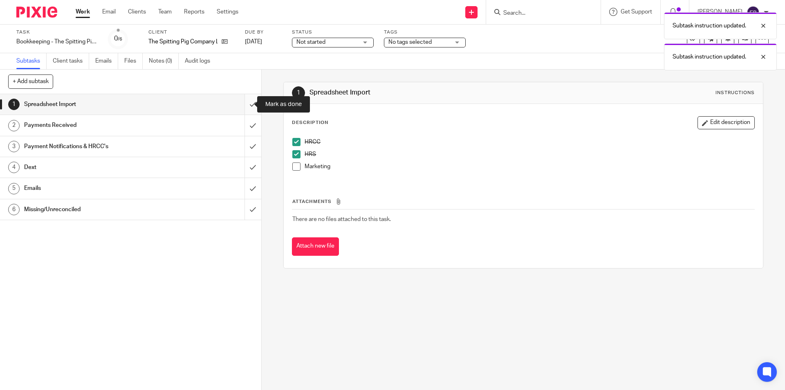 Image resolution: width=785 pixels, height=390 pixels. What do you see at coordinates (410, 42) in the screenshot?
I see `span: No tags selected` at bounding box center [410, 42].